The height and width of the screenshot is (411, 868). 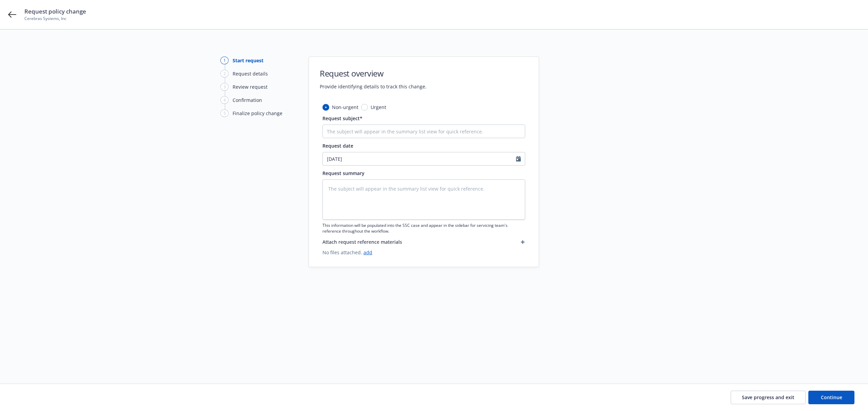 What do you see at coordinates (362, 242) in the screenshot?
I see `span: Attach request reference materials` at bounding box center [362, 242].